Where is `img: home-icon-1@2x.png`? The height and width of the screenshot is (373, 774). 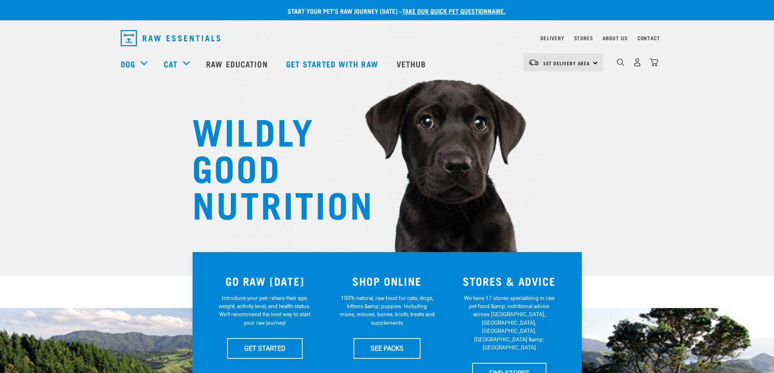 img: home-icon-1@2x.png is located at coordinates (620, 62).